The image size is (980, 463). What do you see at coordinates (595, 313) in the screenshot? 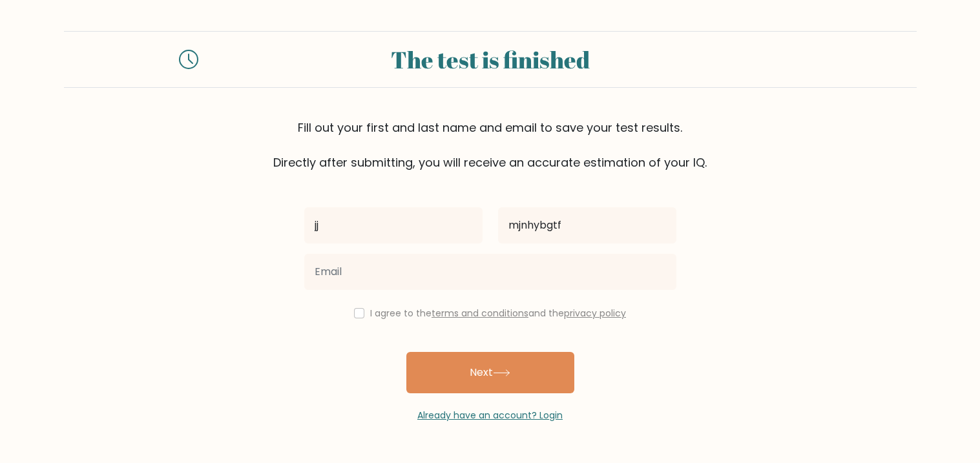
I see `a: privacy policy` at bounding box center [595, 313].